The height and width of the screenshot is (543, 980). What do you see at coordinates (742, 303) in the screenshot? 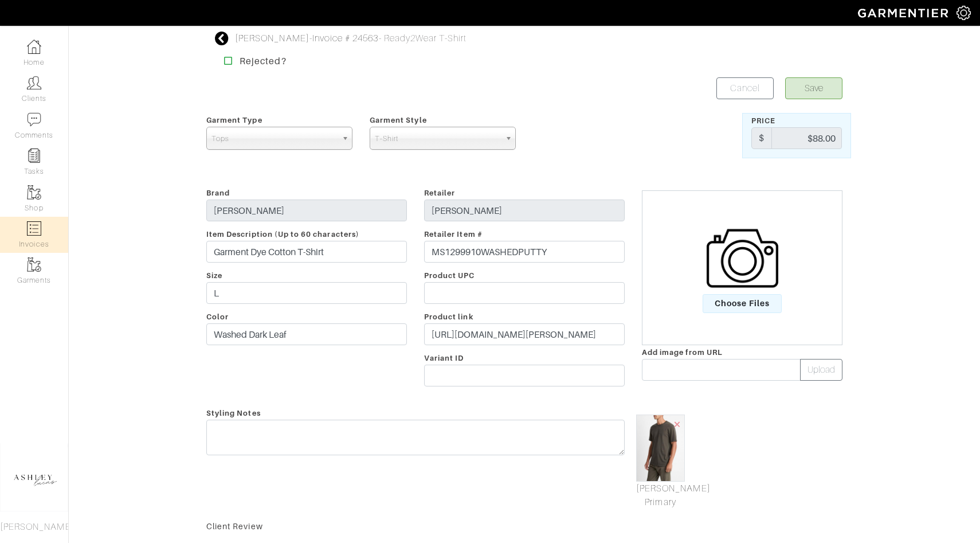
I see `span: Choose Files` at bounding box center [742, 303].